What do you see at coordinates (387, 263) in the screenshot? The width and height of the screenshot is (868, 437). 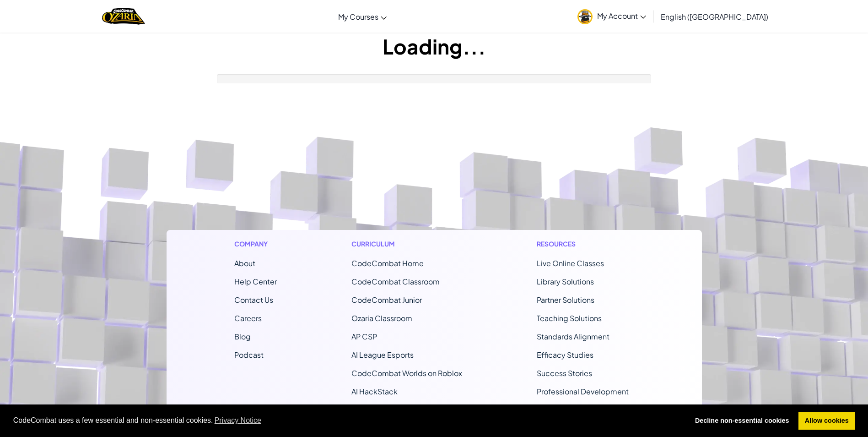 I see `span: CodeCombat Home` at bounding box center [387, 263].